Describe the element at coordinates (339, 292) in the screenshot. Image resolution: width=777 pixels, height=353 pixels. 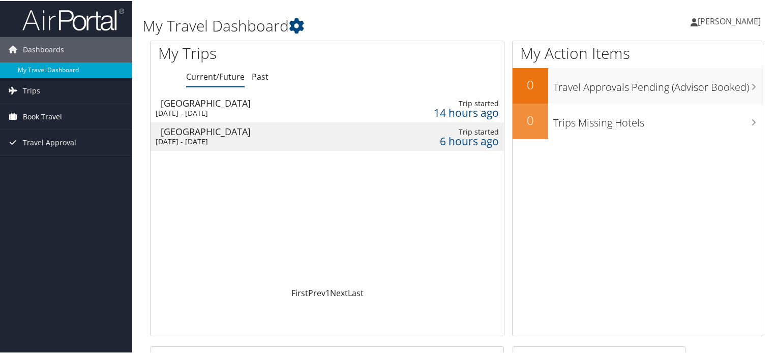
I see `a: Next` at that location.